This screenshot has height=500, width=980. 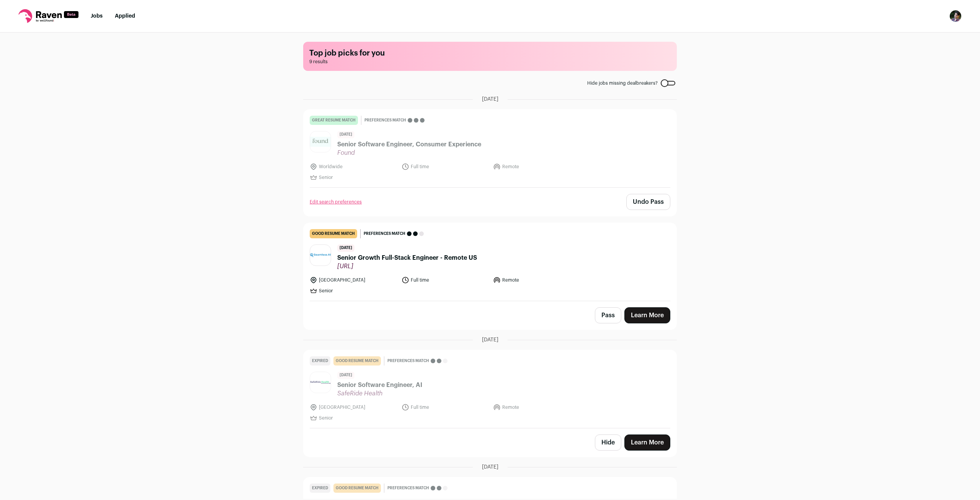 I want to click on span: SafeRide Health, so click(x=380, y=393).